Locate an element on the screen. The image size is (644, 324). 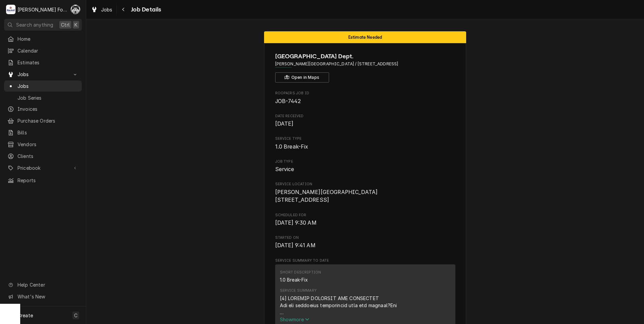
span: Show more is located at coordinates (295, 319).